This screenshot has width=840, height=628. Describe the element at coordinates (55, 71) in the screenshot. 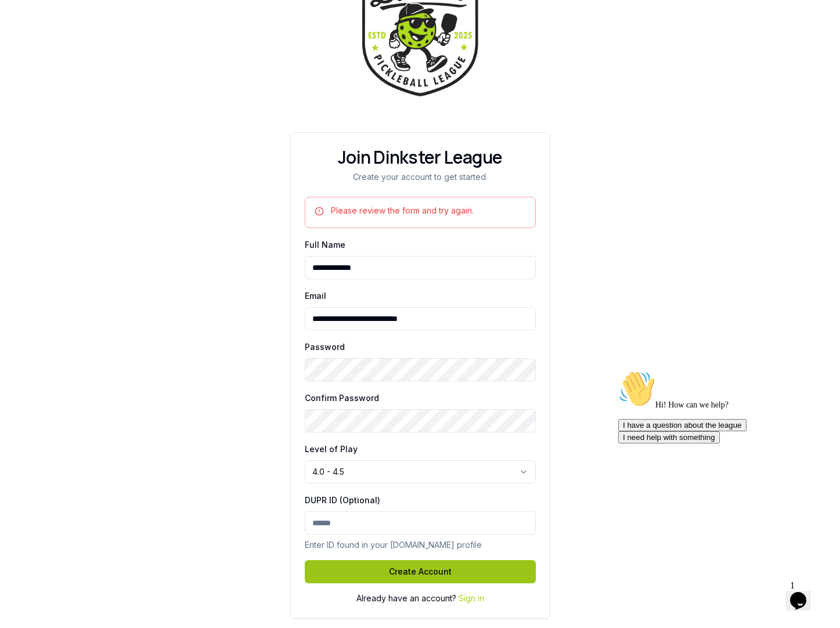

I see `button: I need help with something` at that location.